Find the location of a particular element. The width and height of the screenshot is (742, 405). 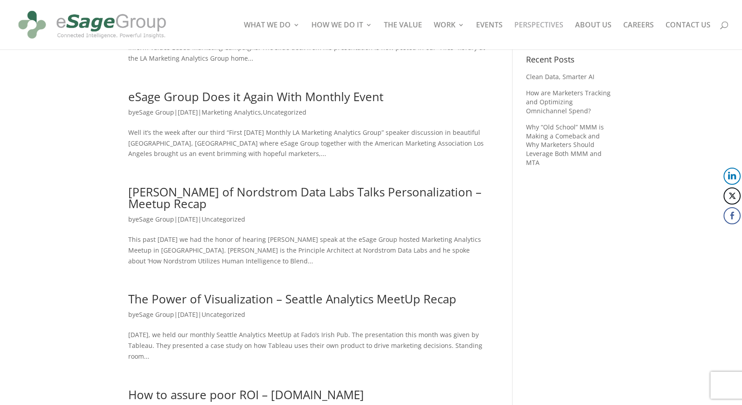

button: Twitter Share is located at coordinates (732, 196).